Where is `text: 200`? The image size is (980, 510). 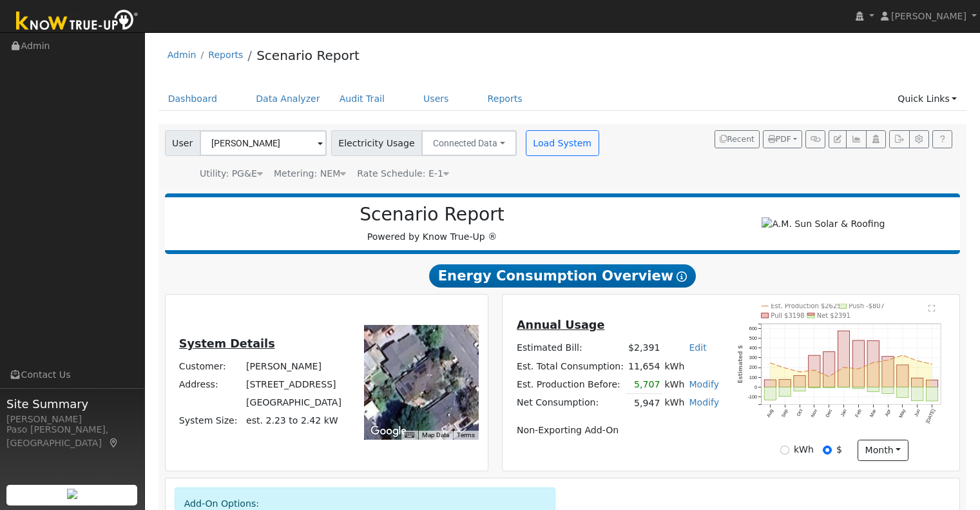 text: 200 is located at coordinates (753, 367).